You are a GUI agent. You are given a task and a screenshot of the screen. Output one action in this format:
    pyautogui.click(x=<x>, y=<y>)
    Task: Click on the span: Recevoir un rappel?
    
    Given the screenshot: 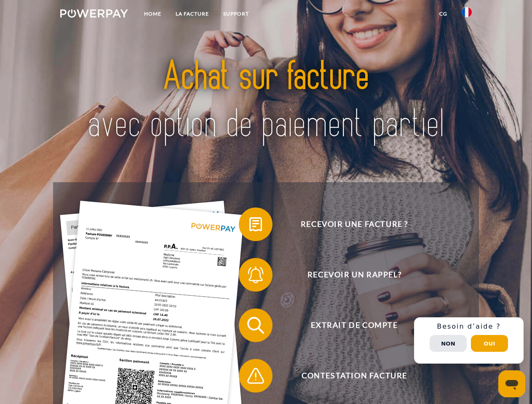 What is the action you would take?
    pyautogui.click(x=354, y=275)
    